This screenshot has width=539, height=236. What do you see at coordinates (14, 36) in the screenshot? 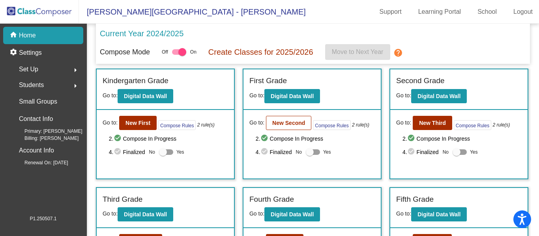
I see `mat-icon: home` at bounding box center [14, 36].